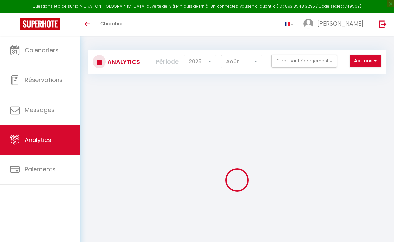 Image resolution: width=394 pixels, height=242 pixels. I want to click on h3: Analytics, so click(123, 62).